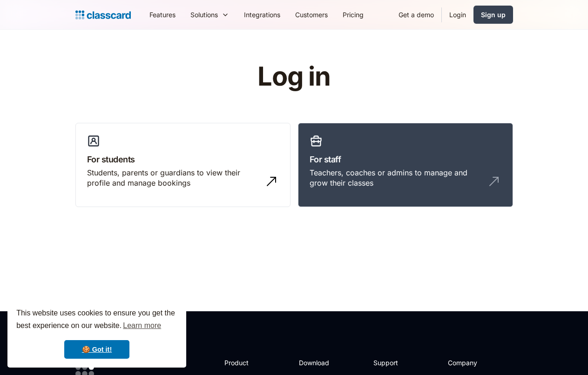  I want to click on a: Login, so click(458, 15).